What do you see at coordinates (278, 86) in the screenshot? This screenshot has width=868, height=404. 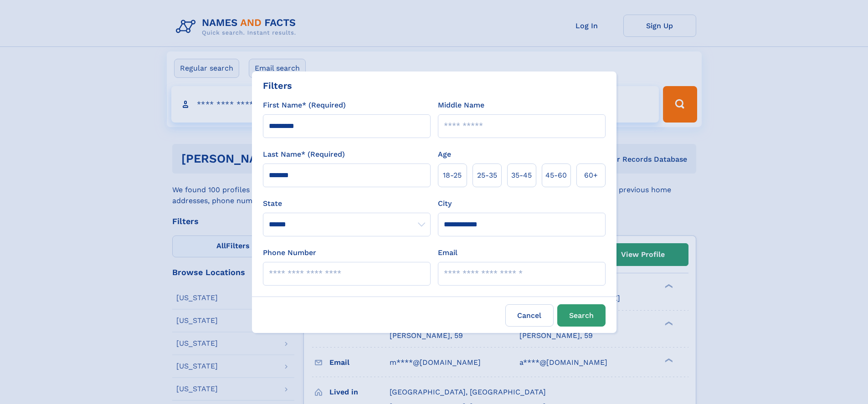 I see `div: Filters` at bounding box center [278, 86].